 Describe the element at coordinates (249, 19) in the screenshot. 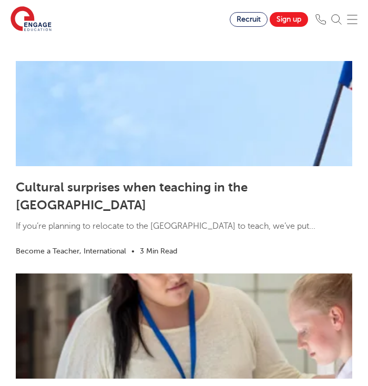

I see `span: Recruit` at that location.